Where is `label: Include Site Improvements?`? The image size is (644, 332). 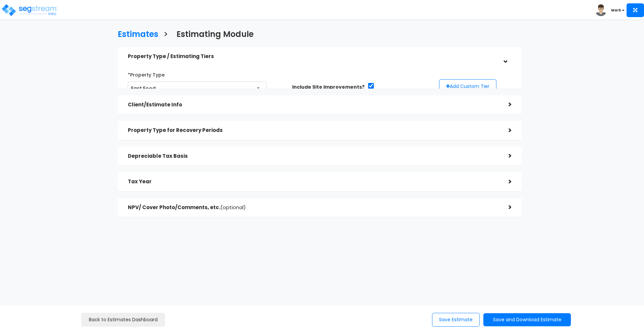
label: Include Site Improvements? is located at coordinates (328, 87).